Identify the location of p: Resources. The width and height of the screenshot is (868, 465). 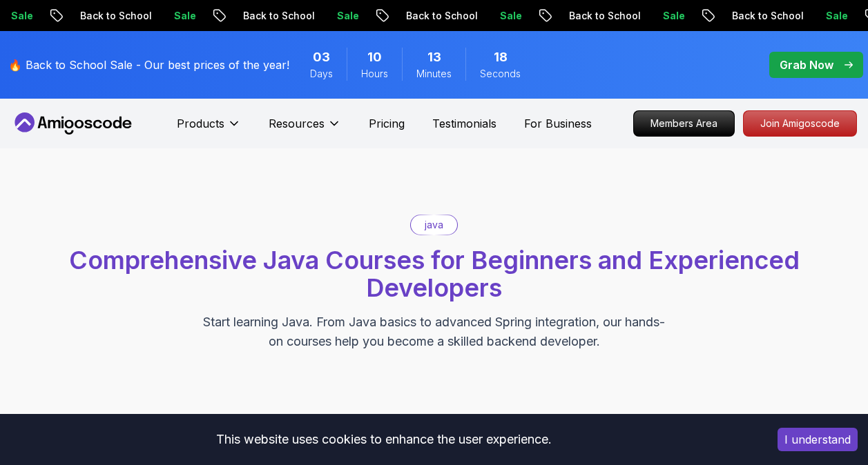
(296, 124).